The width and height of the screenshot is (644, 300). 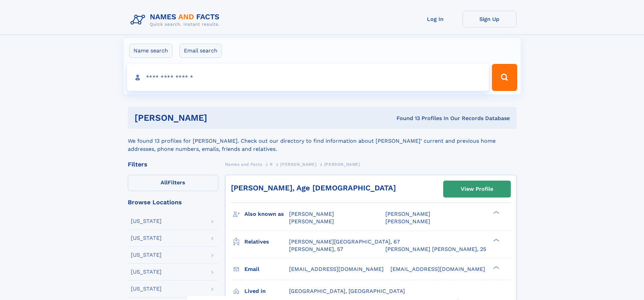 What do you see at coordinates (267, 214) in the screenshot?
I see `h3: Also known as` at bounding box center [267, 214].